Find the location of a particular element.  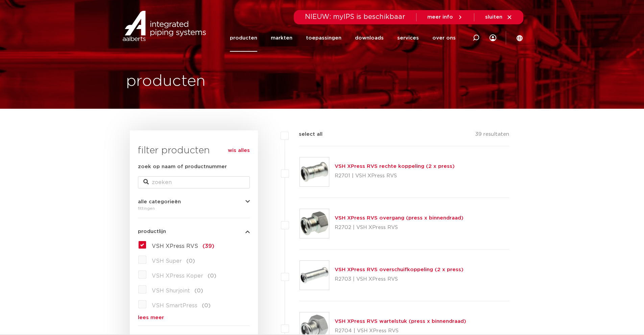

div: fittingen is located at coordinates (194, 208).